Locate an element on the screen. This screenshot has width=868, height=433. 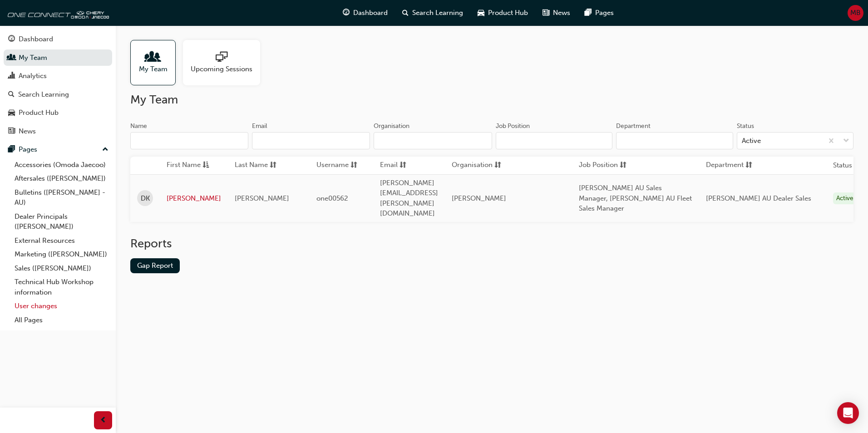
a: search-iconSearch Learning is located at coordinates (433, 13).